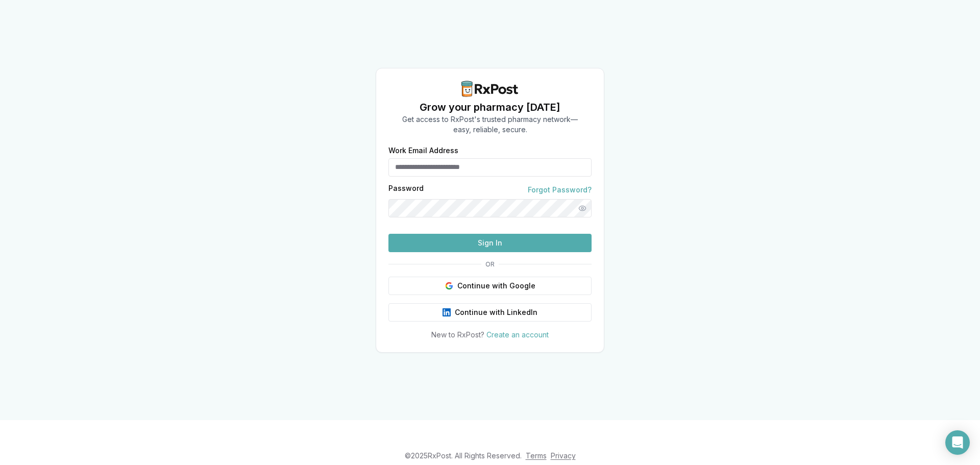 The image size is (980, 465). I want to click on button: Show password, so click(583, 208).